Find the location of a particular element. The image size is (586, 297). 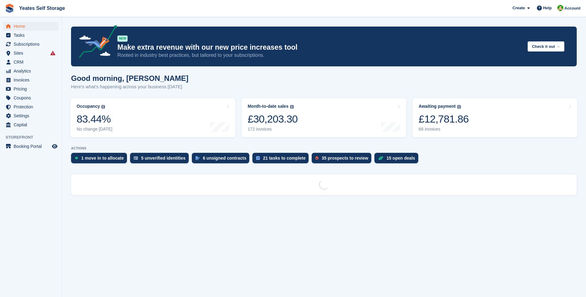

p: Make extra revenue with our new price increases tool is located at coordinates (320, 47).